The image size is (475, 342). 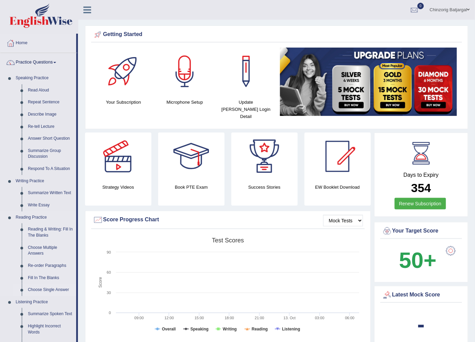 I want to click on a: Renew Subscription, so click(x=420, y=204).